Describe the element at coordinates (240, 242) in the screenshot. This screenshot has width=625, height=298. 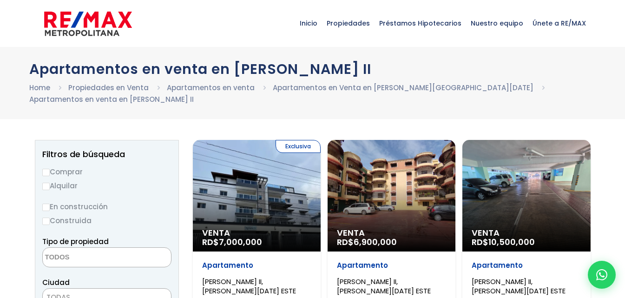
I see `span: 7,000,000` at that location.